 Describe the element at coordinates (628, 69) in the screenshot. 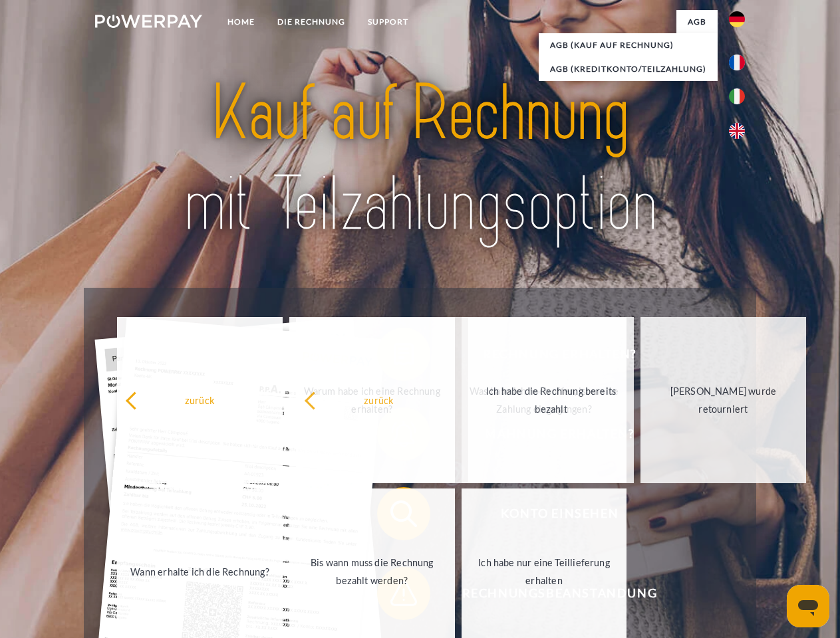

I see `a: AGB (Kreditkonto/Teilzahlung)` at that location.